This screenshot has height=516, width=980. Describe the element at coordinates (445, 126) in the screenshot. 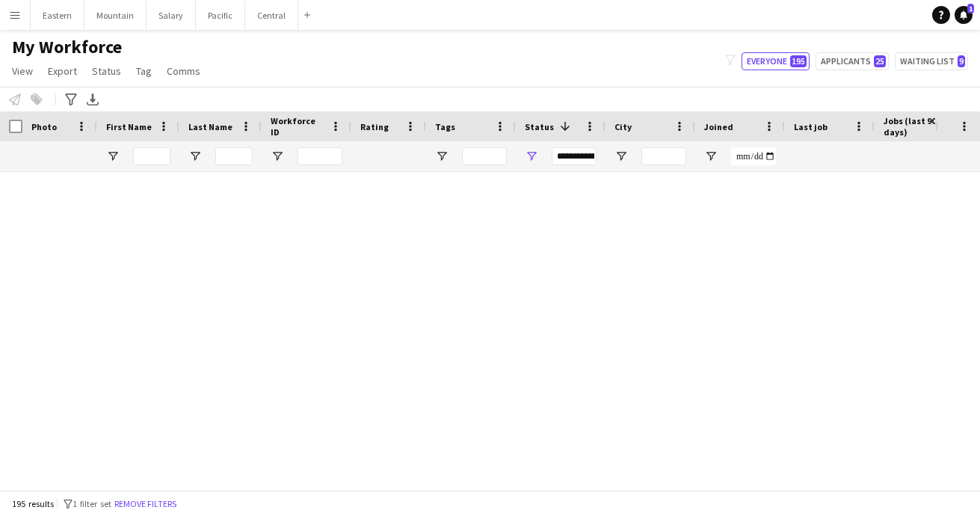

I see `span: Tags` at that location.